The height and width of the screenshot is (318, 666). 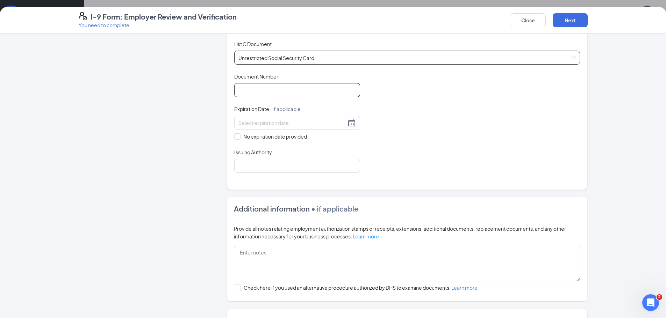 What do you see at coordinates (334, 209) in the screenshot?
I see `span: • if applicable` at bounding box center [334, 209].